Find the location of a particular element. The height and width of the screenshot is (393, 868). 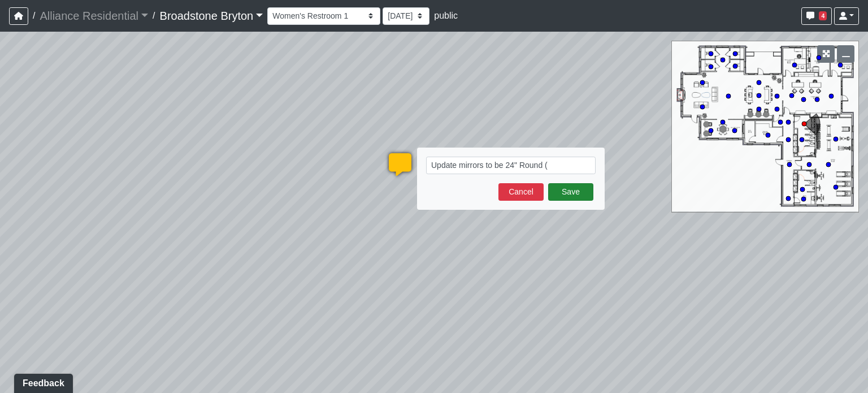

a: Broadstone Bryton is located at coordinates (211, 16).